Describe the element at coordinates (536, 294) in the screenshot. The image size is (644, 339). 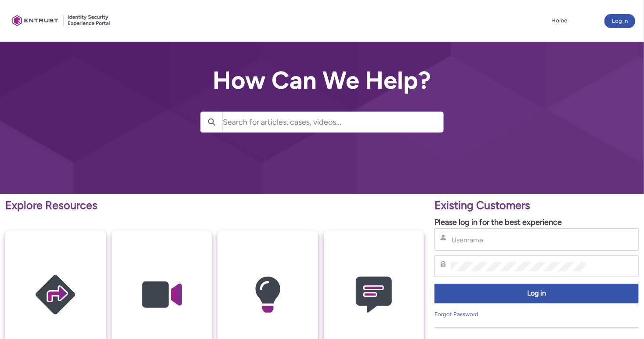
I see `span: Log in` at that location.